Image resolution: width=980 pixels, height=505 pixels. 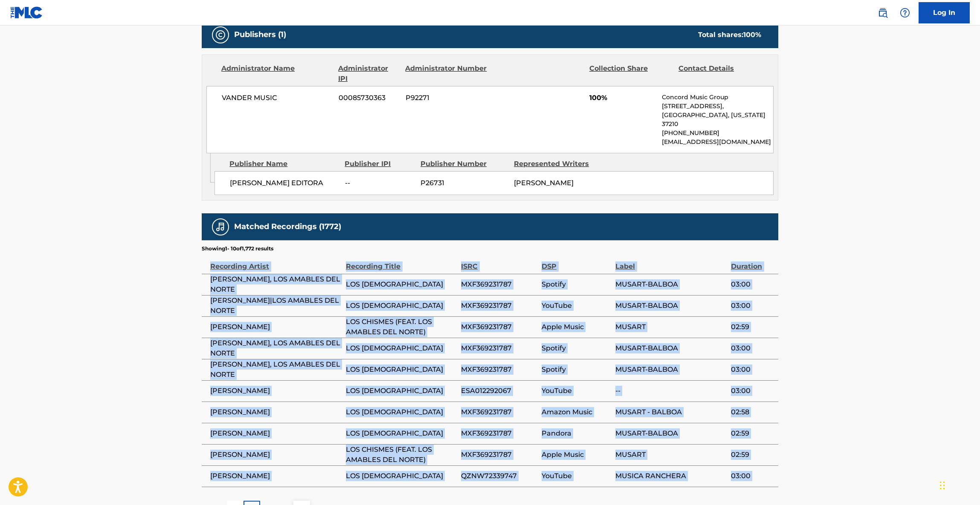 What do you see at coordinates (720, 74) in the screenshot?
I see `div: Contact Details` at bounding box center [720, 74].